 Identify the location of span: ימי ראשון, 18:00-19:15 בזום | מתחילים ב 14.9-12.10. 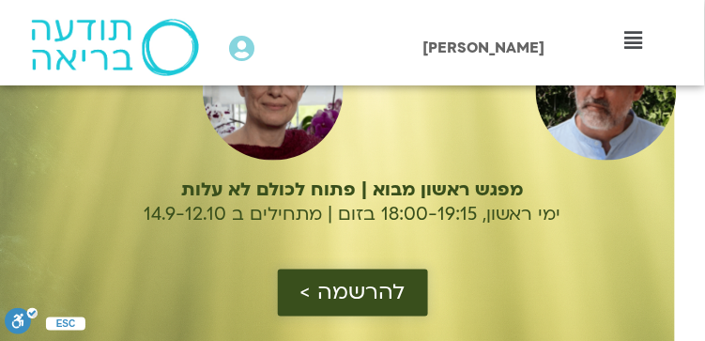
(352, 214).